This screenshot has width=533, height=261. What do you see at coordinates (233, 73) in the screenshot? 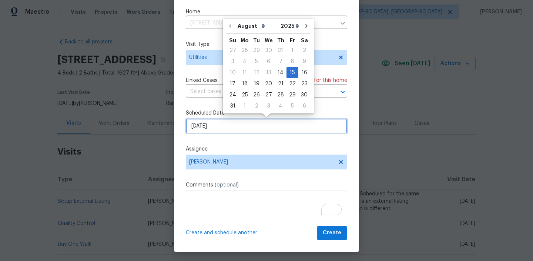
I see `div: Sun Aug 10 2025` at bounding box center [233, 73].